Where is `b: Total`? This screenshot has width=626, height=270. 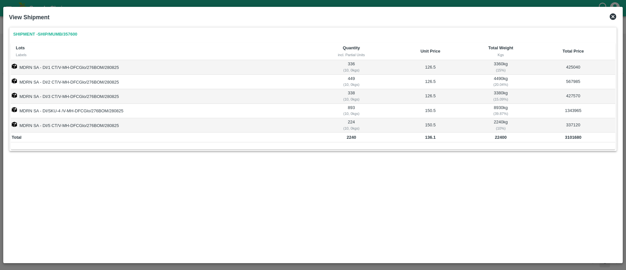
b: Total is located at coordinates (17, 137).